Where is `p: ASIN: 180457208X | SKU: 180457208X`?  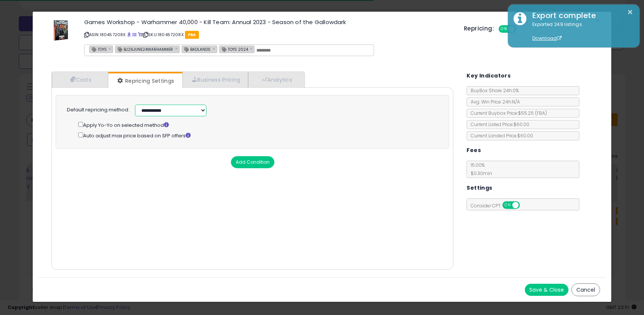
p: ASIN: 180457208X | SKU: 180457208X is located at coordinates (269, 34).